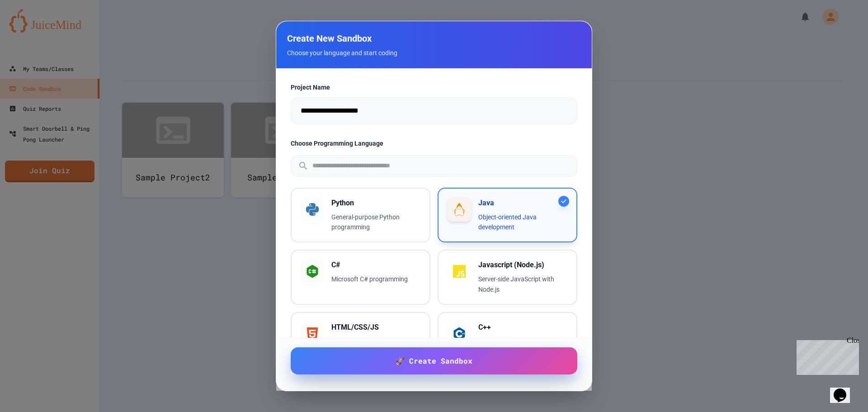 This screenshot has width=868, height=412. I want to click on p: Choose your language and start coding, so click(434, 53).